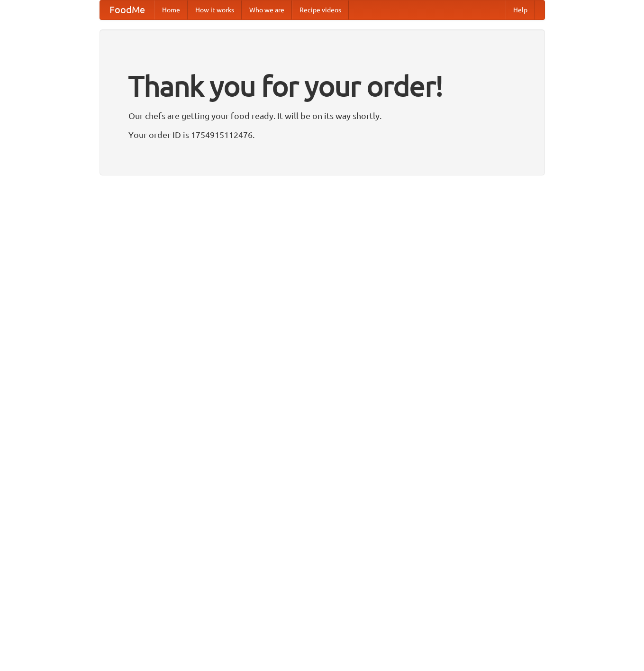 Image resolution: width=644 pixels, height=671 pixels. I want to click on a: Who we are, so click(267, 10).